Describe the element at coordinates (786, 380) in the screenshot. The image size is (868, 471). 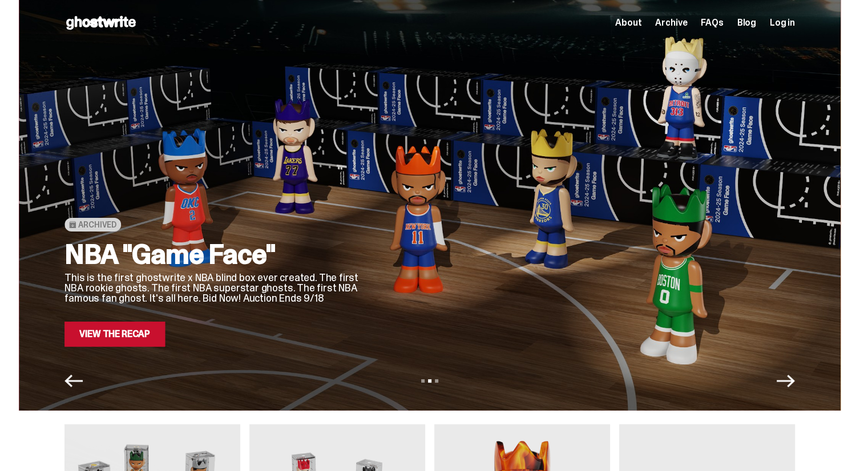
I see `button: Next` at that location.